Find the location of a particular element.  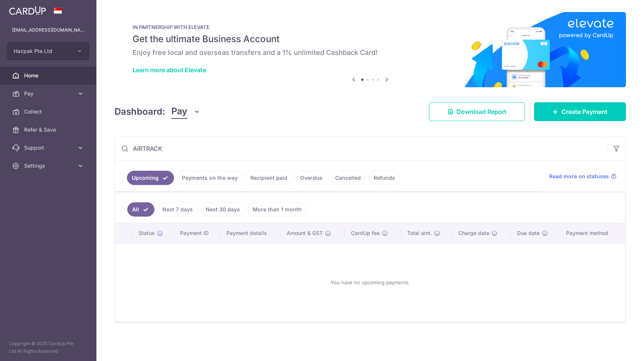

a: Download Report is located at coordinates (477, 112).